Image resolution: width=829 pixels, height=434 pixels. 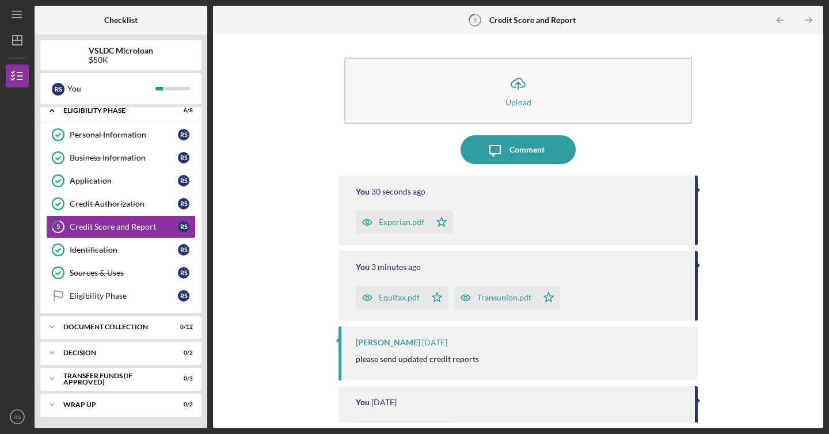 I want to click on div: Application, so click(x=124, y=181).